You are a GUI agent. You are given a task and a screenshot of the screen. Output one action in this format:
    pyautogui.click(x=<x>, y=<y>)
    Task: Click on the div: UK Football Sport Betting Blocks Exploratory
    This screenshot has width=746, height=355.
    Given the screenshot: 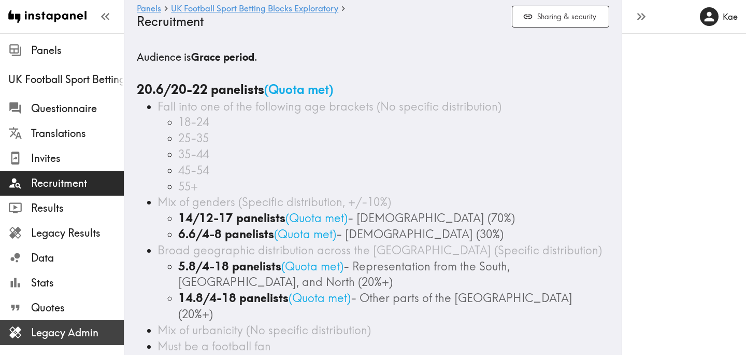 What is the action you would take?
    pyautogui.click(x=66, y=79)
    